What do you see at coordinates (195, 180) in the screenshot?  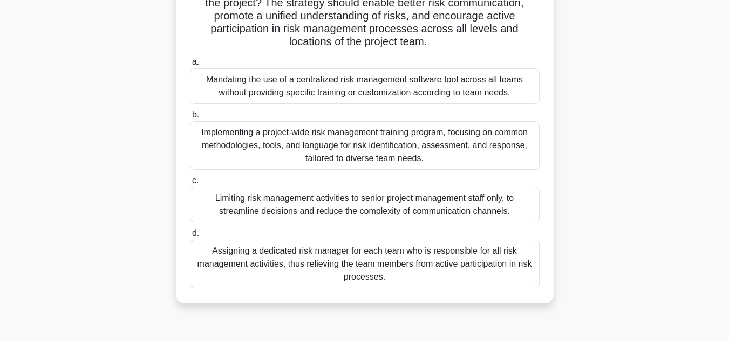 I see `span: c.` at bounding box center [195, 180].